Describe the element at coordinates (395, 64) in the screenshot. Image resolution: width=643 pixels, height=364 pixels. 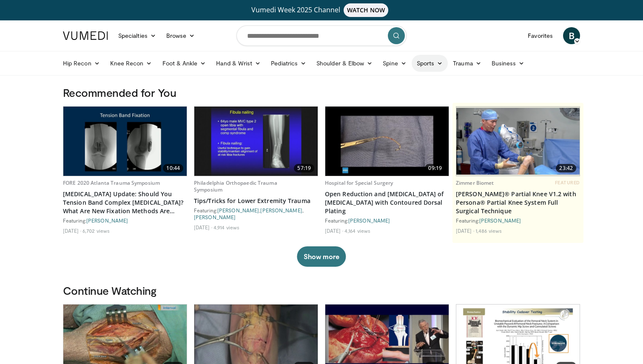
I see `a: Spine` at that location.